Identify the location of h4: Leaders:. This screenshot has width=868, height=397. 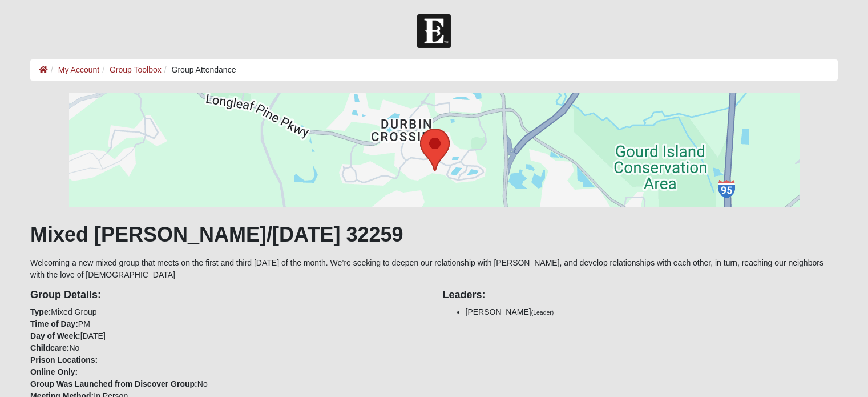
(640, 296).